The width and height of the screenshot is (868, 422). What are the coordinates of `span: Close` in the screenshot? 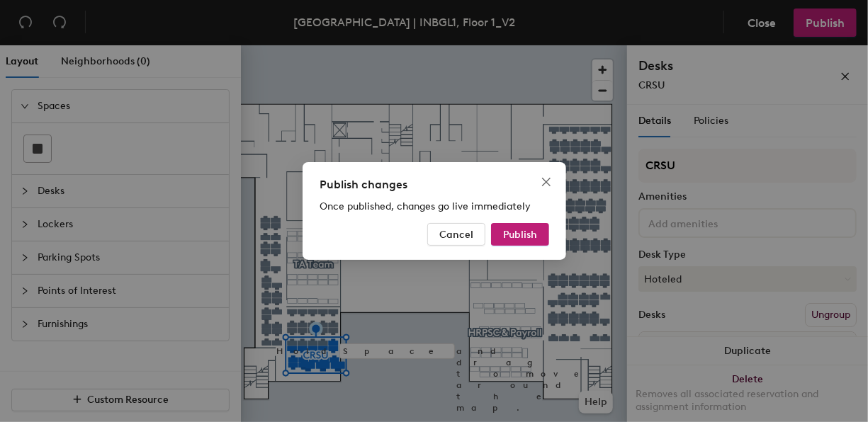 It's located at (547, 182).